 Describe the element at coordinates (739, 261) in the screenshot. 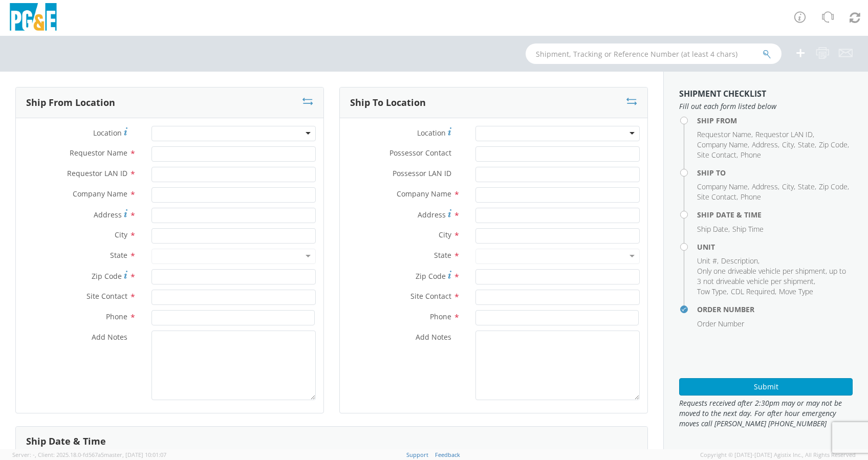

I see `span: Description` at that location.